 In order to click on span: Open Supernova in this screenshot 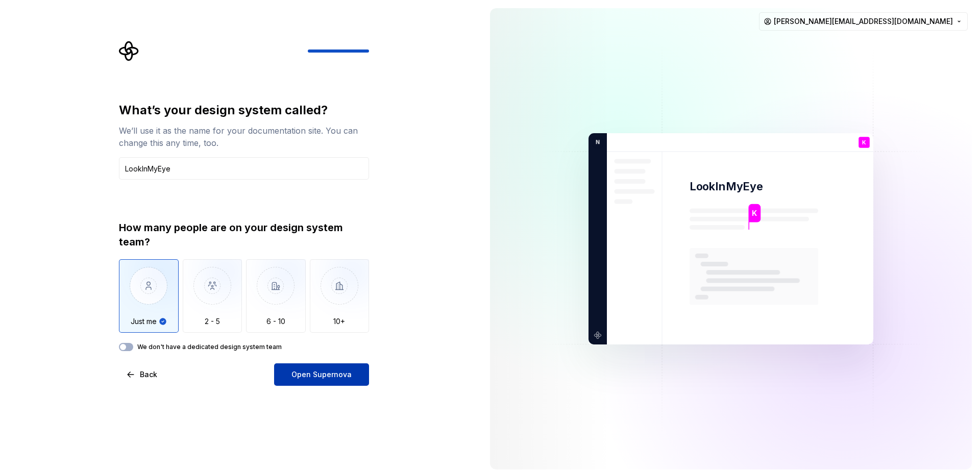, I will do `click(322, 375)`.